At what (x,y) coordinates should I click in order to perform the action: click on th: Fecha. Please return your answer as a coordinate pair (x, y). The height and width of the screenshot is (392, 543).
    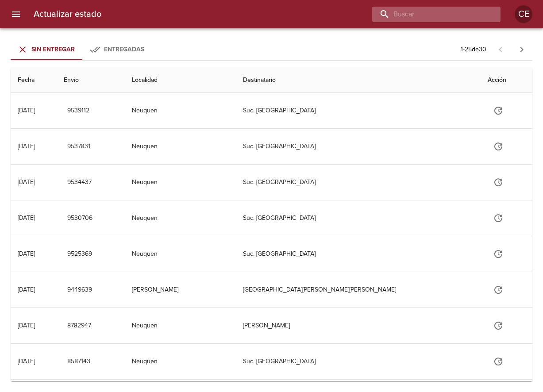
    Looking at the image, I should click on (33, 80).